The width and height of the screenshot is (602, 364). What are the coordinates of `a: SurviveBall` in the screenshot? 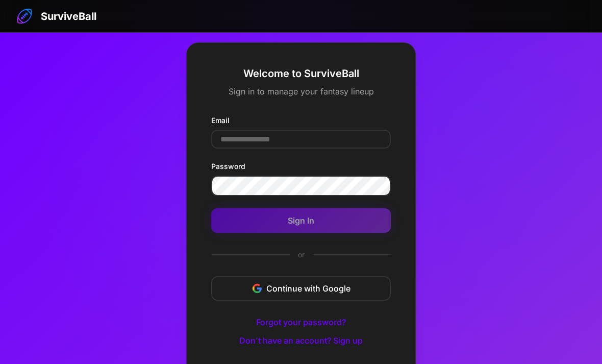 It's located at (56, 16).